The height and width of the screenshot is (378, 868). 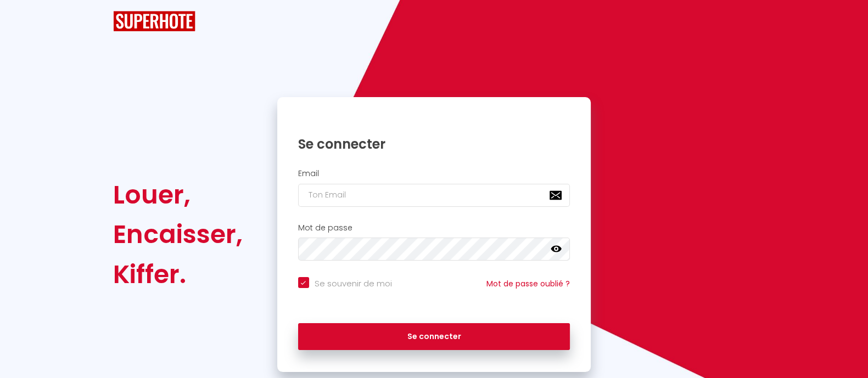 I want to click on input: Ton Email, so click(x=434, y=196).